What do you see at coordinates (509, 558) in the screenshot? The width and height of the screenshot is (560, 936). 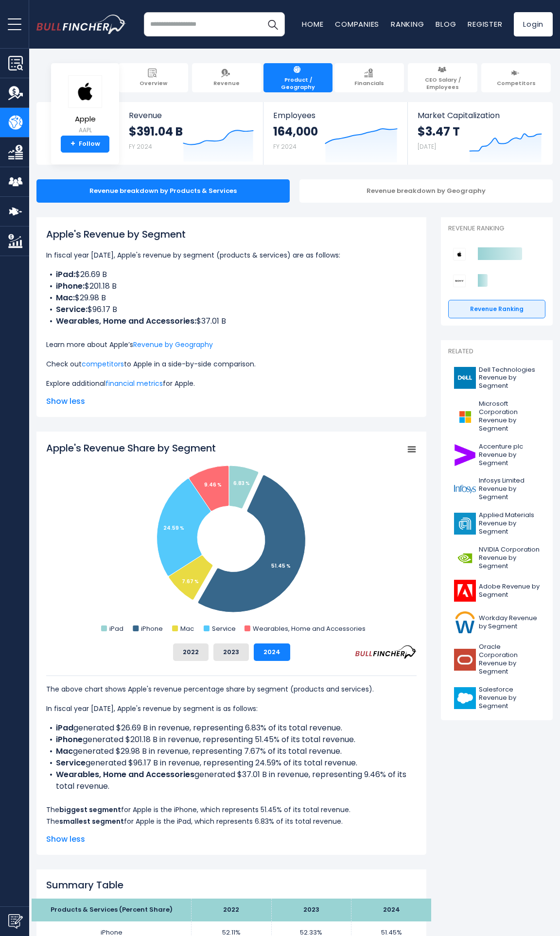 I see `span: NVIDIA Corporation Revenue by Segment` at bounding box center [509, 558].